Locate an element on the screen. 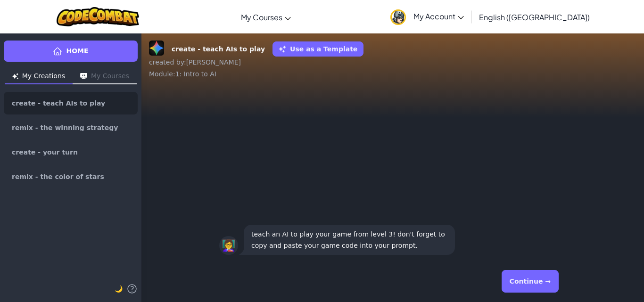 The width and height of the screenshot is (644, 302). div: Module : 1: Intro to AI is located at coordinates (393, 74).